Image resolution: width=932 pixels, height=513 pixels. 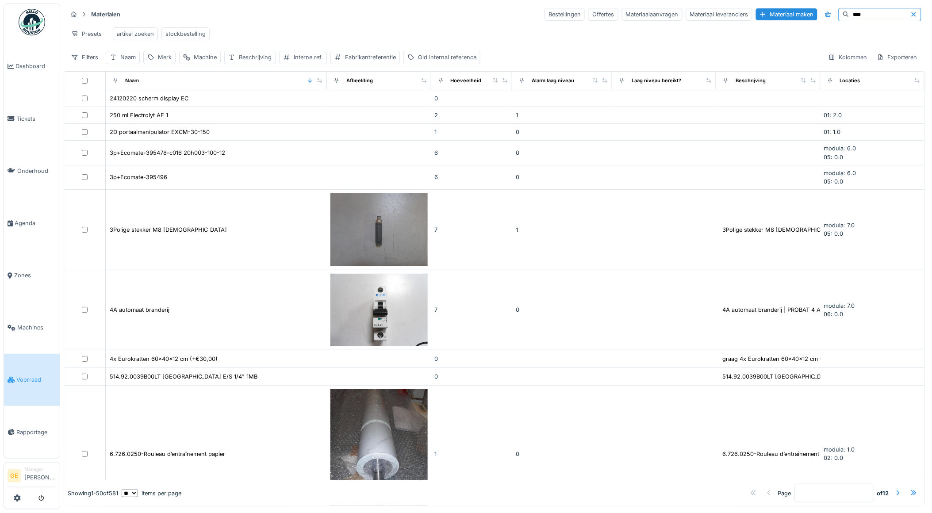 What do you see at coordinates (32, 380) in the screenshot?
I see `a: Voorraad` at bounding box center [32, 380].